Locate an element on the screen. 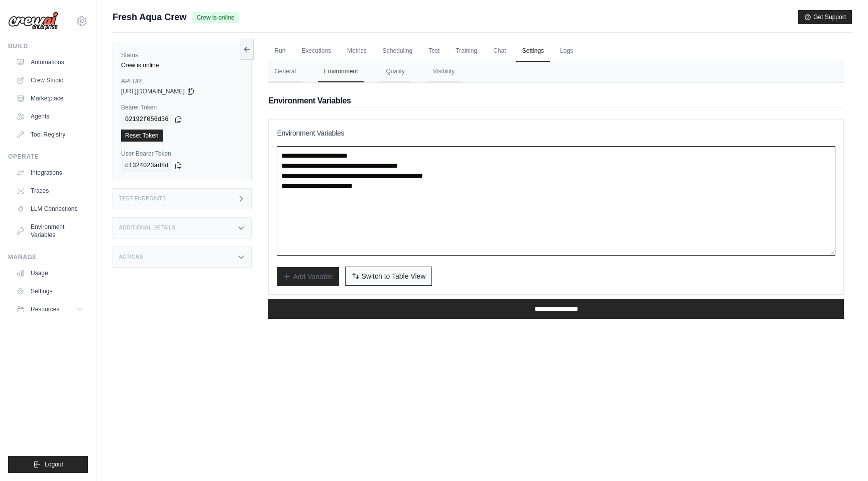 The image size is (868, 481). div: Operate is located at coordinates (48, 157).